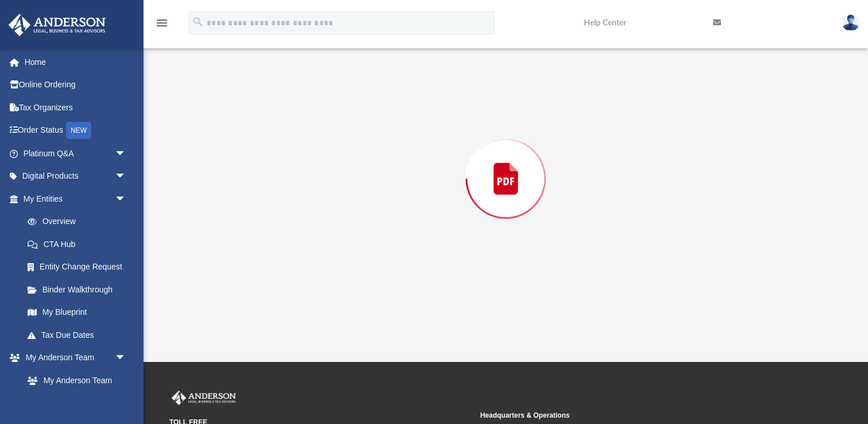 This screenshot has height=424, width=868. What do you see at coordinates (80, 290) in the screenshot?
I see `a: Binder Walkthrough` at bounding box center [80, 290].